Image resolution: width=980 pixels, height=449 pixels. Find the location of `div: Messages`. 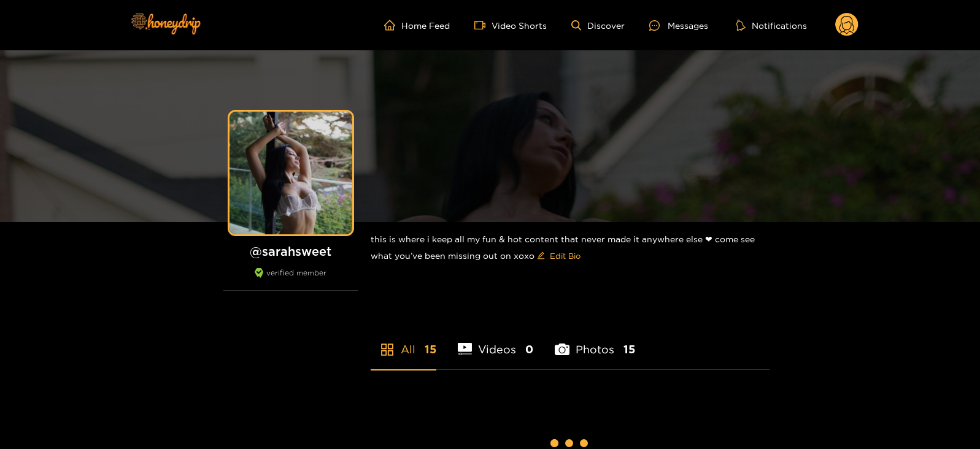

div: Messages is located at coordinates (679, 25).